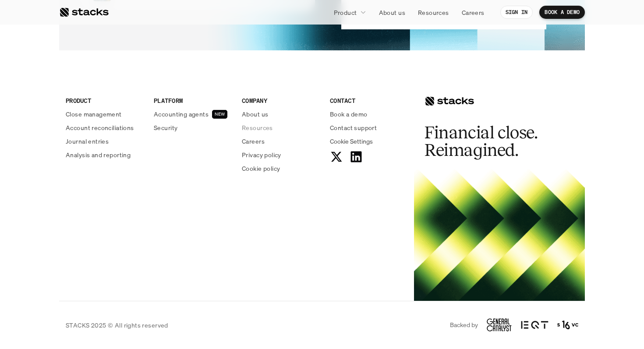 Image resolution: width=644 pixels, height=349 pixels. Describe the element at coordinates (517, 13) in the screenshot. I see `a: SIGN IN` at that location.